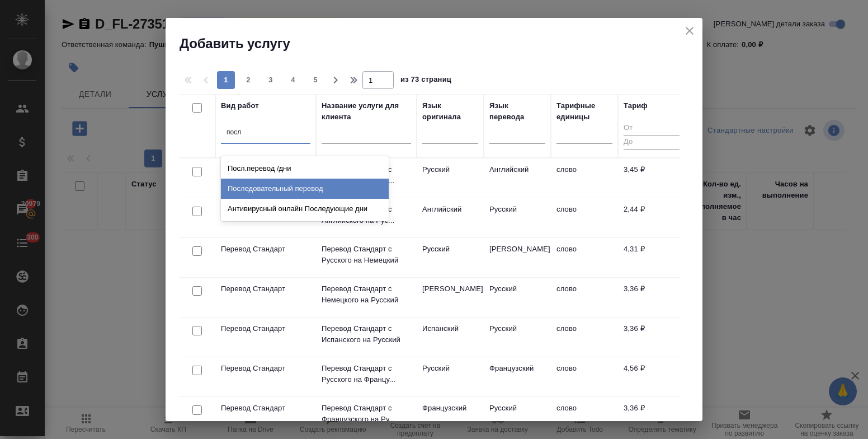 The height and width of the screenshot is (439, 868). Describe the element at coordinates (366, 112) in the screenshot. I see `div: Название услуги для клиента` at that location.